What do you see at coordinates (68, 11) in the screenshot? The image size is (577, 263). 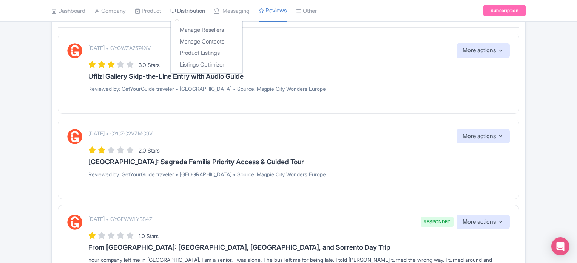 I see `a: Dashboard` at bounding box center [68, 11].